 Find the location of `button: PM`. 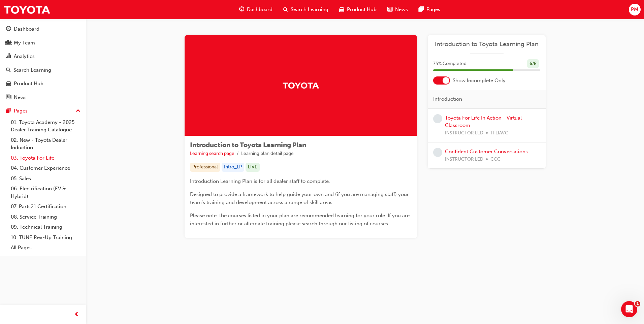

button: PM is located at coordinates (634, 9).